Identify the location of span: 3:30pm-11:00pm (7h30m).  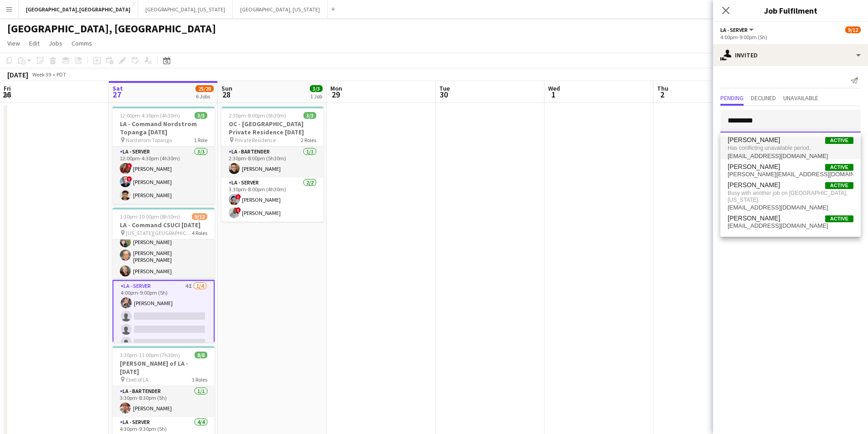
(150, 355).